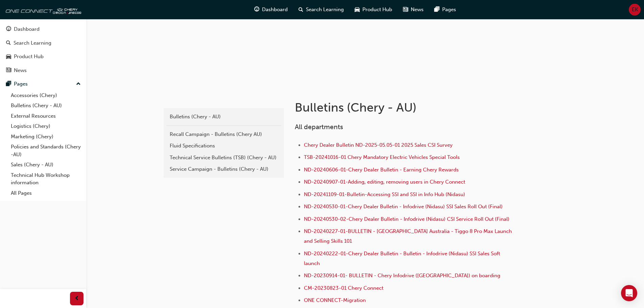 This screenshot has width=644, height=308. I want to click on a: ND-20240530-02-Chery Dealer Bulletin - Infodrive (Nidasu) CSI Service Roll Out (Final), so click(407, 219).